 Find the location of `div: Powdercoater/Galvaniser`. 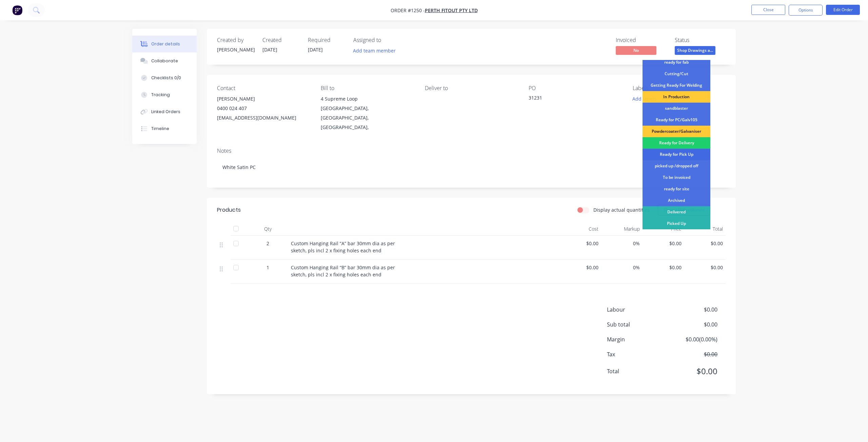

div: Powdercoater/Galvaniser is located at coordinates (676, 132).